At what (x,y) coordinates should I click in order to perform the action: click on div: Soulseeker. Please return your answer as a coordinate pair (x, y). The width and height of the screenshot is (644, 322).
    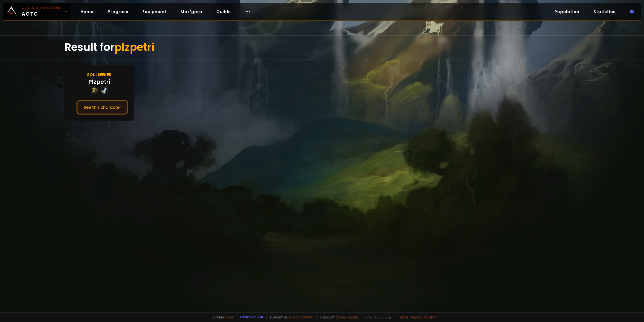
    Looking at the image, I should click on (99, 74).